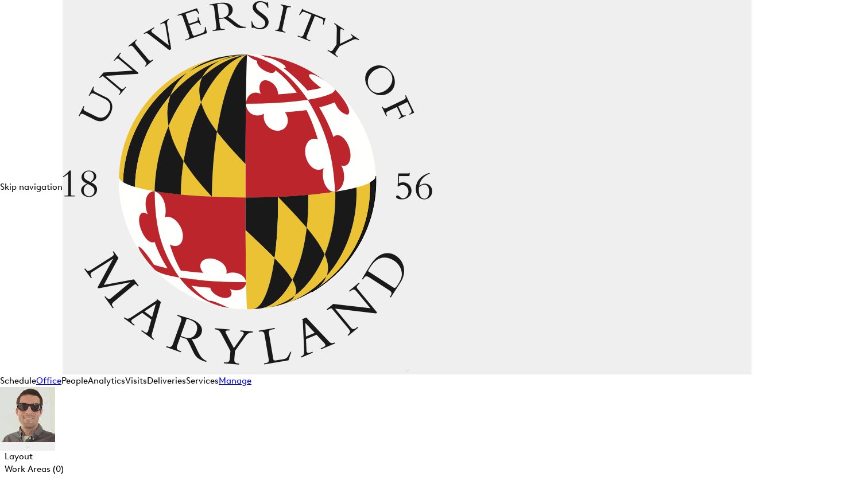 This screenshot has height=496, width=868. What do you see at coordinates (202, 381) in the screenshot?
I see `a: Services` at bounding box center [202, 381].